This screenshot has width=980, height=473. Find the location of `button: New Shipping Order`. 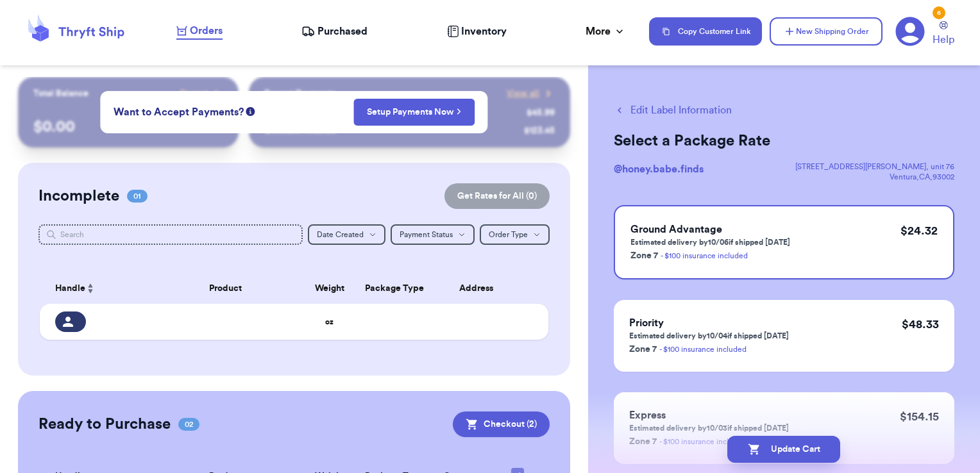

button: New Shipping Order is located at coordinates (826, 31).